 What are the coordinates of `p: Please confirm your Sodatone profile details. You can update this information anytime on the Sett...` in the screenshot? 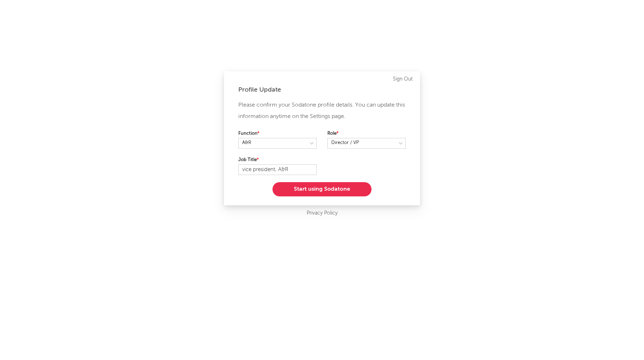 It's located at (322, 111).